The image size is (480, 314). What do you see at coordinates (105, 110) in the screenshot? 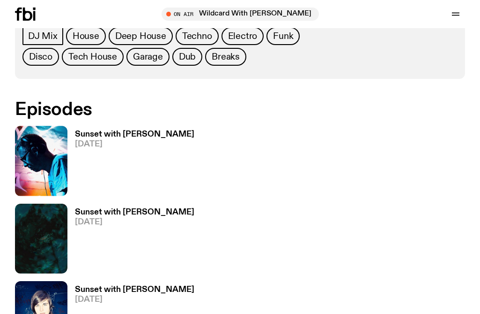
I see `h2: Episodes` at bounding box center [105, 110].